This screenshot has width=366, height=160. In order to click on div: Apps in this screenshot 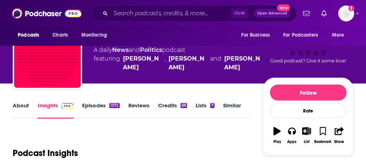, I will do `click(292, 141)`.